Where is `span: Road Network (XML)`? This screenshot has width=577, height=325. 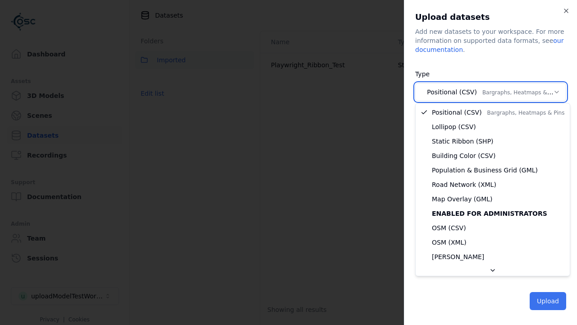
span: Road Network (XML) is located at coordinates (464, 184).